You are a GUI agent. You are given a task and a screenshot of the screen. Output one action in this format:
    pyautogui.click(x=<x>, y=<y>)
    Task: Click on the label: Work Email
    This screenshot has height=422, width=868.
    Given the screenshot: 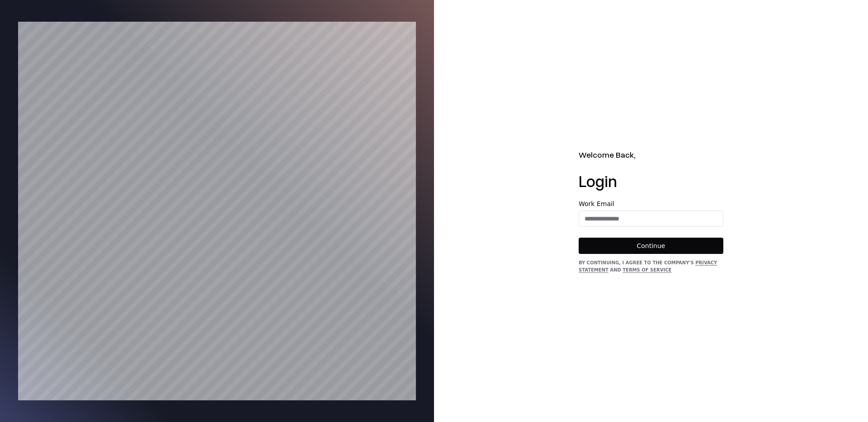 What is the action you would take?
    pyautogui.click(x=651, y=204)
    